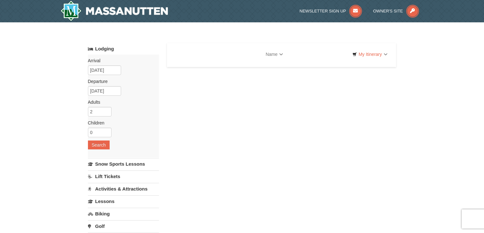 The height and width of the screenshot is (233, 484). What do you see at coordinates (123, 164) in the screenshot?
I see `a: Snow Sports Lessons` at bounding box center [123, 164].